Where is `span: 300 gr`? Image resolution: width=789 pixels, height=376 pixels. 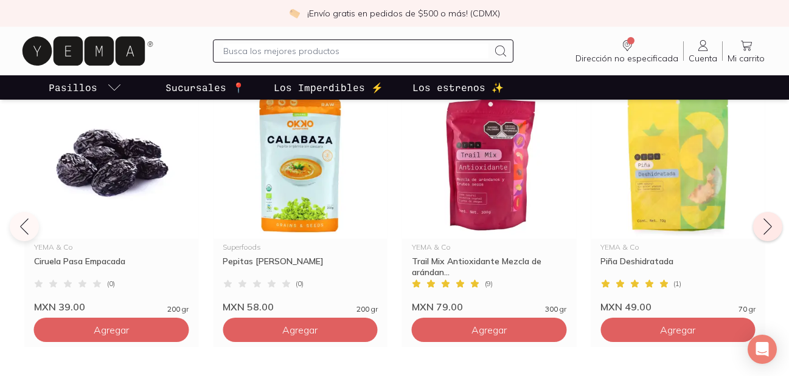 span: 300 gr is located at coordinates (555, 310).